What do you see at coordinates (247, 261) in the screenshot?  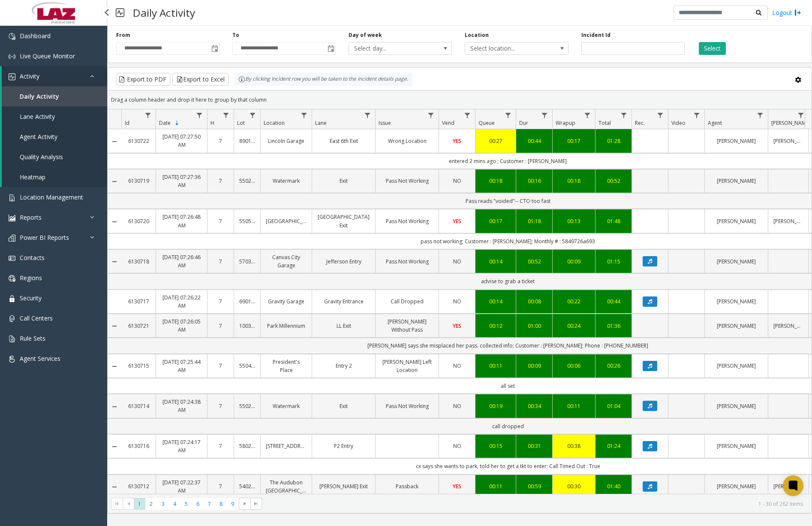 I see `a: 570306` at bounding box center [247, 261].